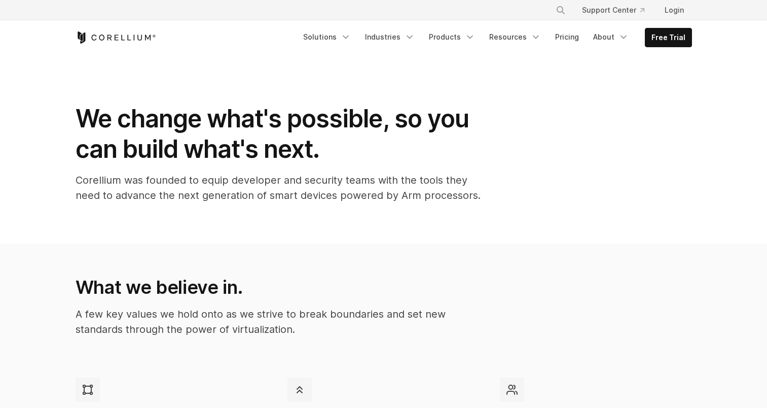 This screenshot has height=408, width=767. What do you see at coordinates (116, 38) in the screenshot?
I see `a: Corellium Home` at bounding box center [116, 38].